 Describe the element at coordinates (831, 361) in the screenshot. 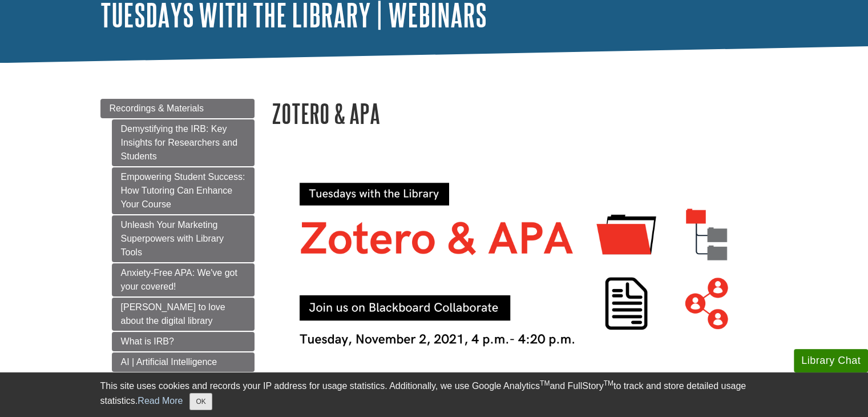

I see `button: Library Chat` at that location.